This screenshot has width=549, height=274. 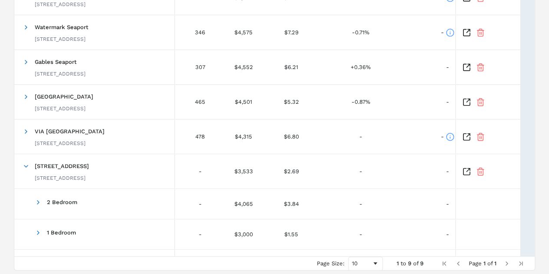 What do you see at coordinates (458, 263) in the screenshot?
I see `div: Previous Page` at bounding box center [458, 263].